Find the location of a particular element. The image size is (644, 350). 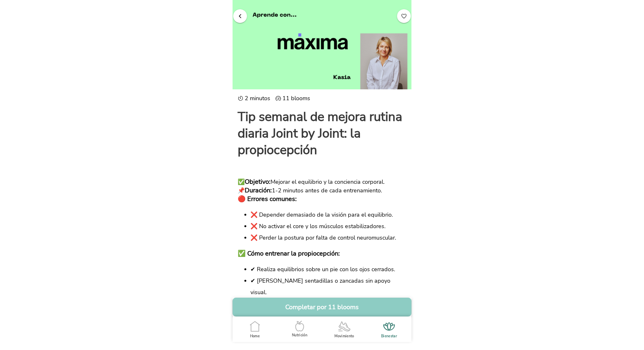

ion-label: 11 blooms is located at coordinates (292, 99).